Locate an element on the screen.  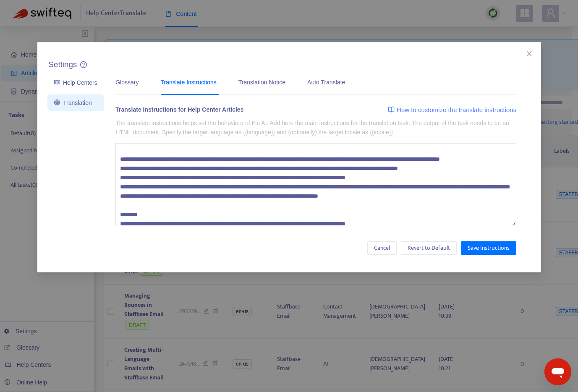
a: How to customize the translate instructions is located at coordinates (452, 110).